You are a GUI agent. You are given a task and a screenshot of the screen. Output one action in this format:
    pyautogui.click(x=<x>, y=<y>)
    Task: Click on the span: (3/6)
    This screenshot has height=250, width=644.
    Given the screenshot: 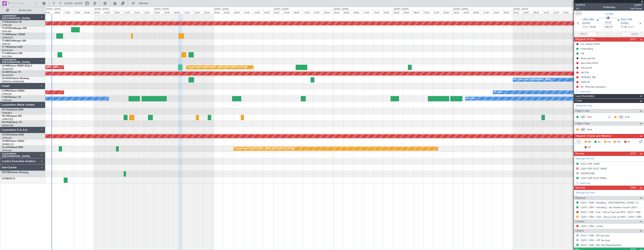 What is the action you would take?
    pyautogui.click(x=633, y=188)
    